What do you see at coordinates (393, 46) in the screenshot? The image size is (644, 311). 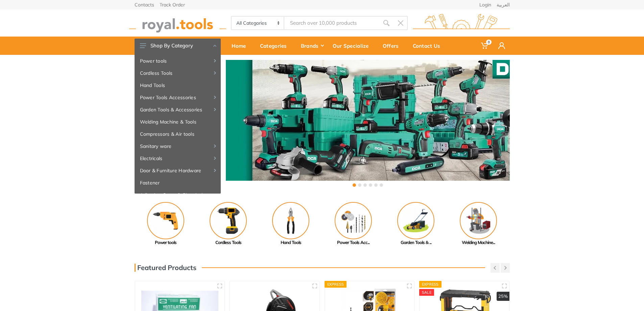 I see `a: Offers` at bounding box center [393, 46].